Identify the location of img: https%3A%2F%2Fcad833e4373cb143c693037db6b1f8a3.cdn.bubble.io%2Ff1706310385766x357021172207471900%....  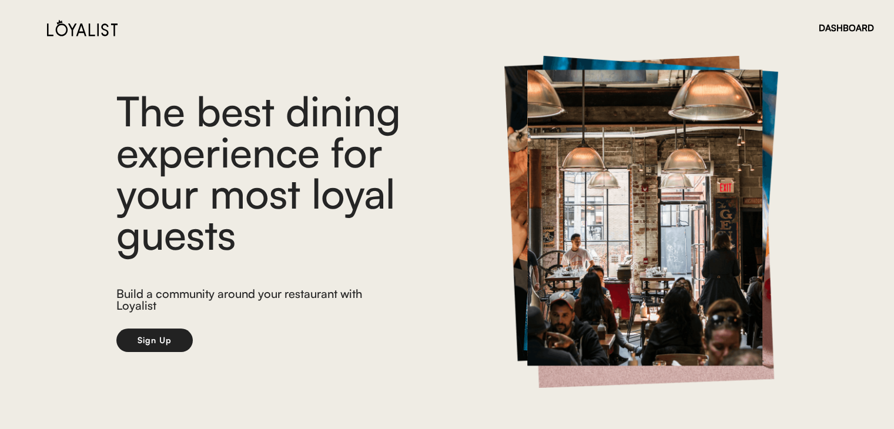
(641, 221).